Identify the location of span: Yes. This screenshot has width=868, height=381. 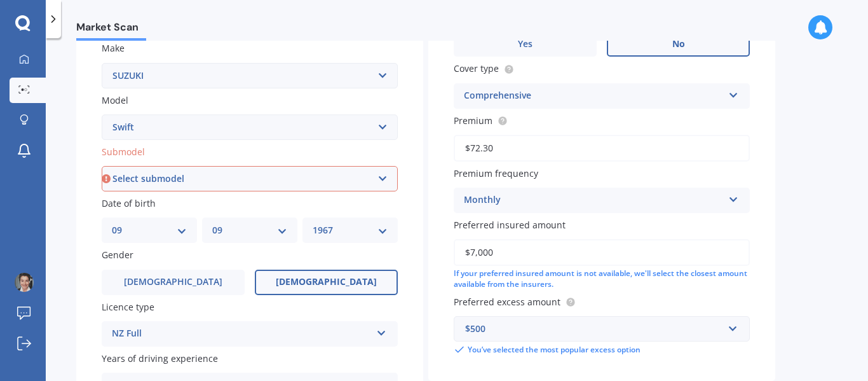
(525, 44).